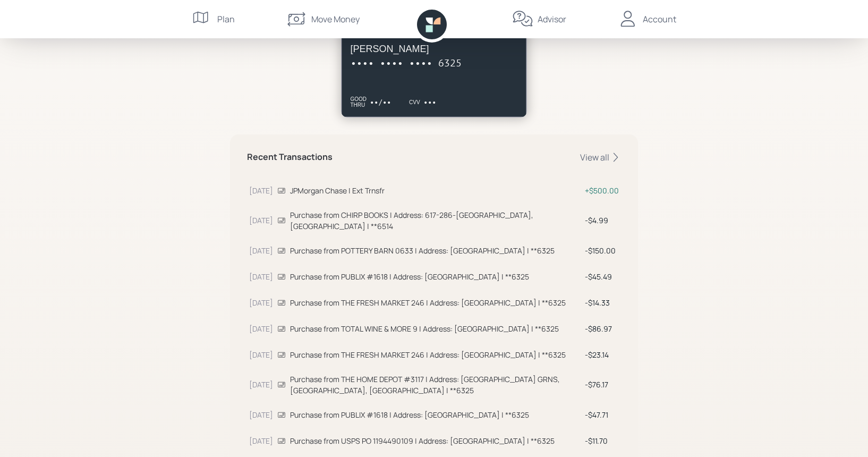 Image resolution: width=868 pixels, height=457 pixels. Describe the element at coordinates (290, 157) in the screenshot. I see `h5: Recent Transactions` at that location.